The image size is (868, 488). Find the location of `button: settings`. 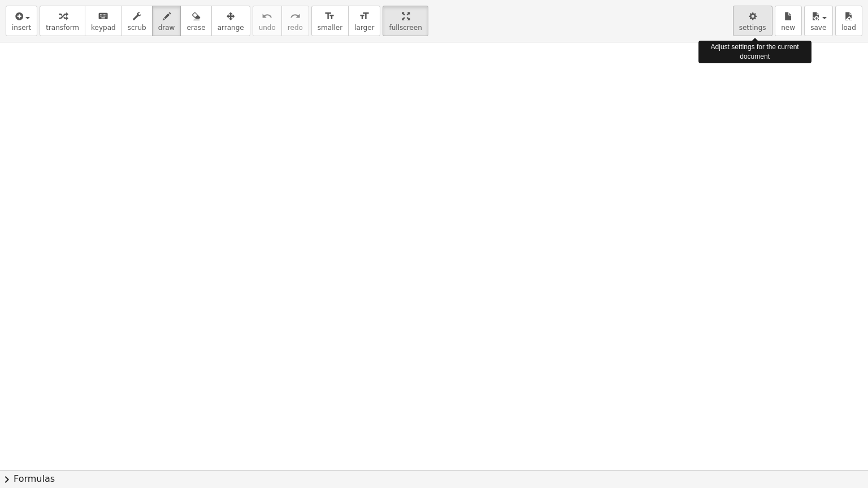

button: settings is located at coordinates (753, 21).